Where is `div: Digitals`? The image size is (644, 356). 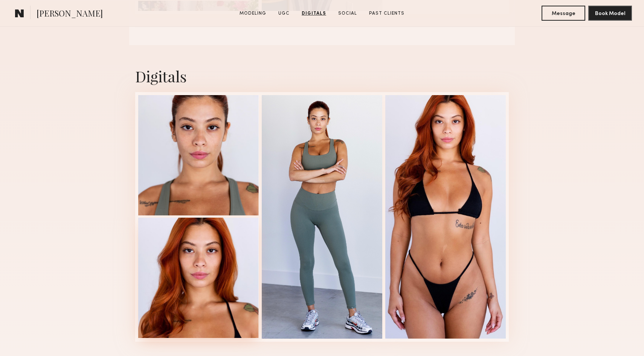
div: Digitals is located at coordinates (322, 76).